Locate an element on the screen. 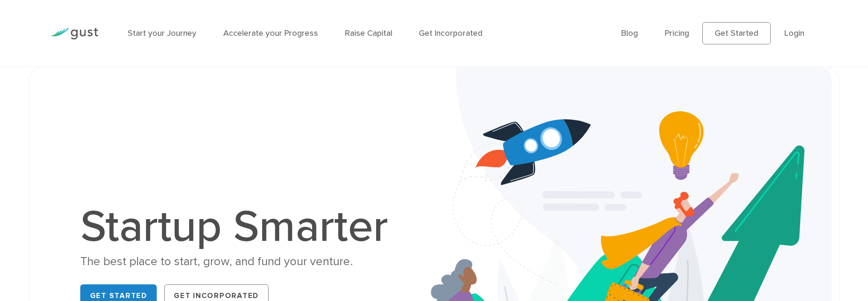 This screenshot has height=301, width=868. img: Gust Logo is located at coordinates (75, 33).